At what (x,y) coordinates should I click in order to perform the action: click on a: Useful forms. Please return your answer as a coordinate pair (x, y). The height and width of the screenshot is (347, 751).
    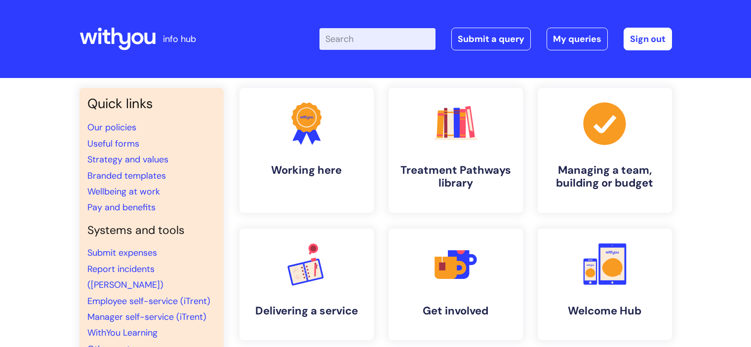
    Looking at the image, I should click on (113, 144).